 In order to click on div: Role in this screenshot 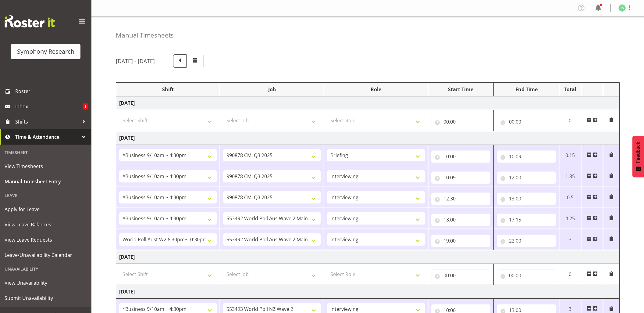, I will do `click(376, 89)`.